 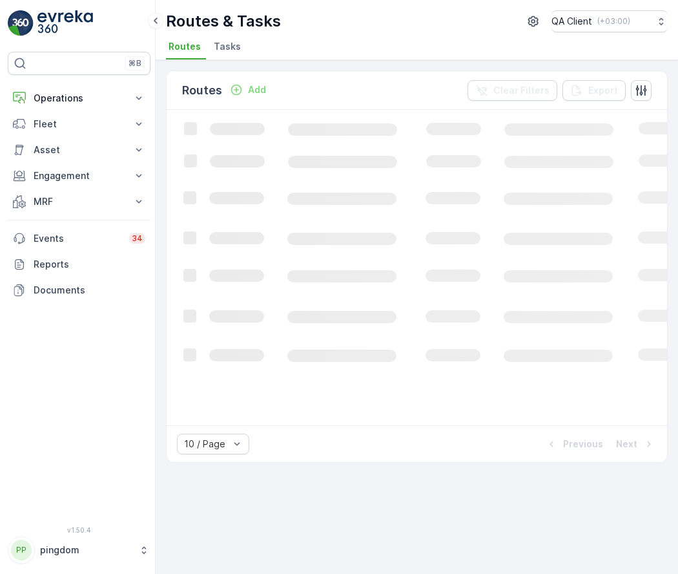 I want to click on button: Add, so click(x=248, y=90).